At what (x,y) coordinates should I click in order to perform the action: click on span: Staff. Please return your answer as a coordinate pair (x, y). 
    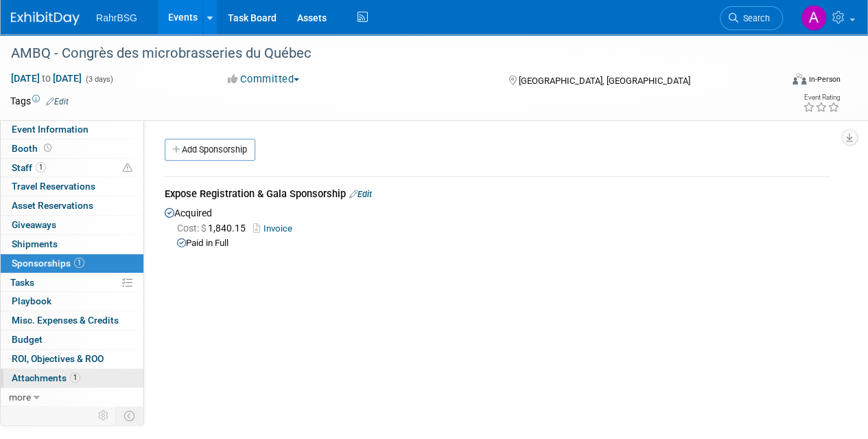
    Looking at the image, I should click on (29, 168).